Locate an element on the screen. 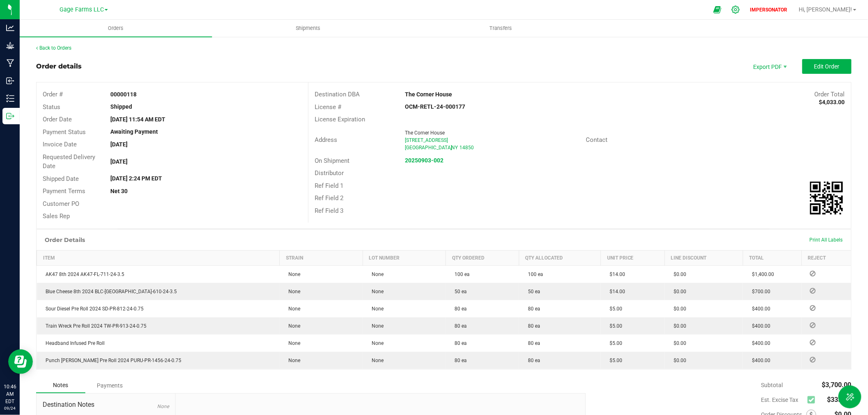  span: License # is located at coordinates (328, 107).